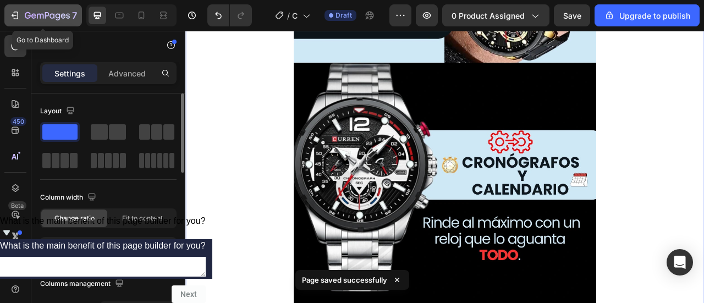 The width and height of the screenshot is (704, 303). I want to click on div: Open Intercom Messenger, so click(680, 262).